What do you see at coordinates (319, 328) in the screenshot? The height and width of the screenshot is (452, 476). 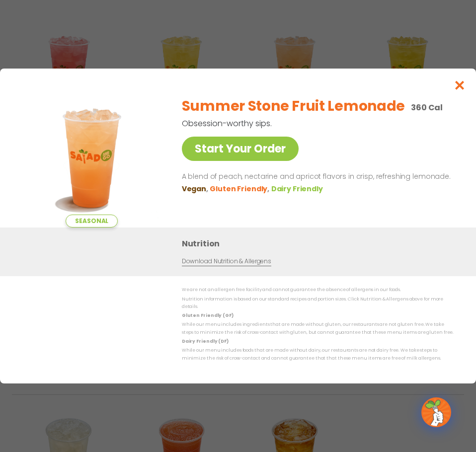 I see `p: While our menu includes ingredients that are made without gluten, our restaurants are not gluten ...` at bounding box center [319, 328].